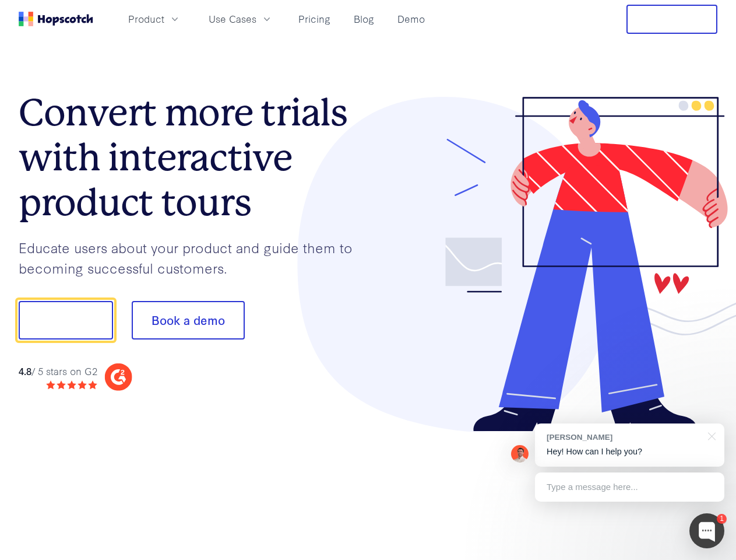 This screenshot has width=736, height=560. Describe the element at coordinates (241, 18) in the screenshot. I see `button: Use Cases` at that location.